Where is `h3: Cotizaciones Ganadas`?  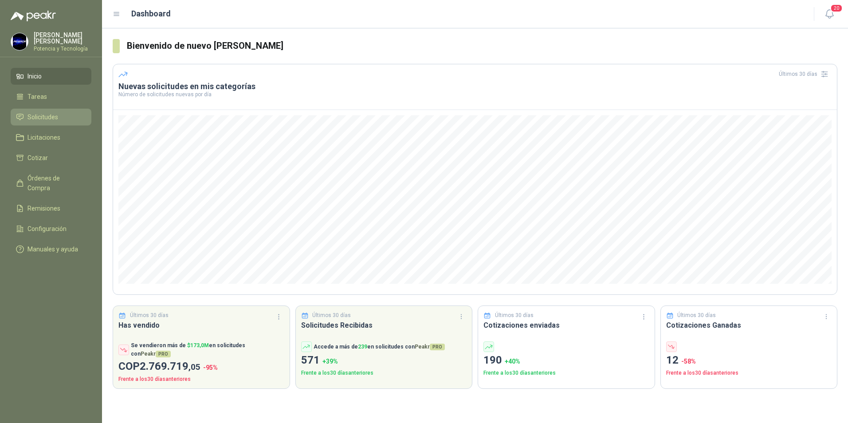
h3: Cotizaciones Ganadas is located at coordinates (749, 325).